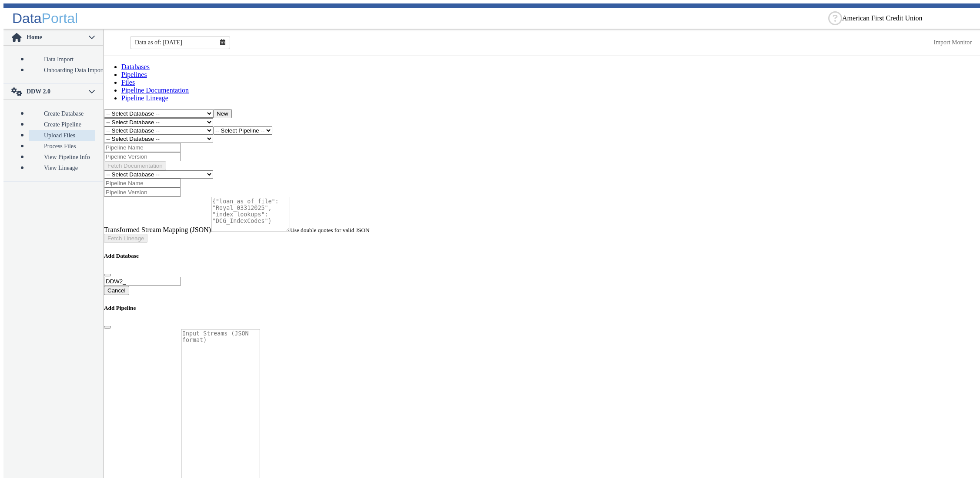  What do you see at coordinates (62, 124) in the screenshot?
I see `a: Create Pipeline` at bounding box center [62, 124].